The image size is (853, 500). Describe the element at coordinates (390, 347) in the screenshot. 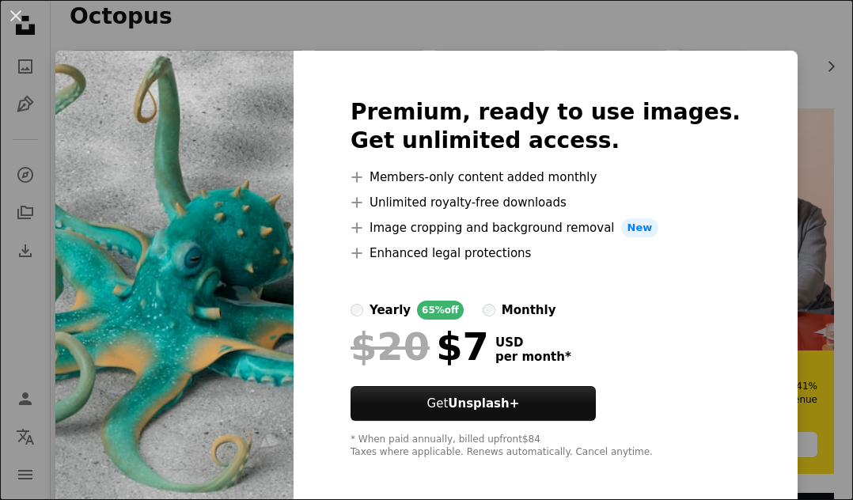

I see `span: $20` at that location.